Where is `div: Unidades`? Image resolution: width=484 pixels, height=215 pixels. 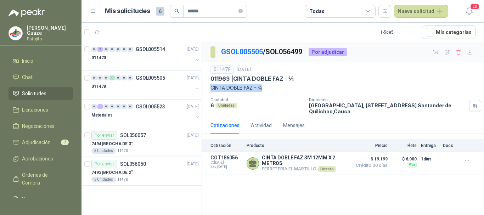
div: Unidades is located at coordinates (226, 106).